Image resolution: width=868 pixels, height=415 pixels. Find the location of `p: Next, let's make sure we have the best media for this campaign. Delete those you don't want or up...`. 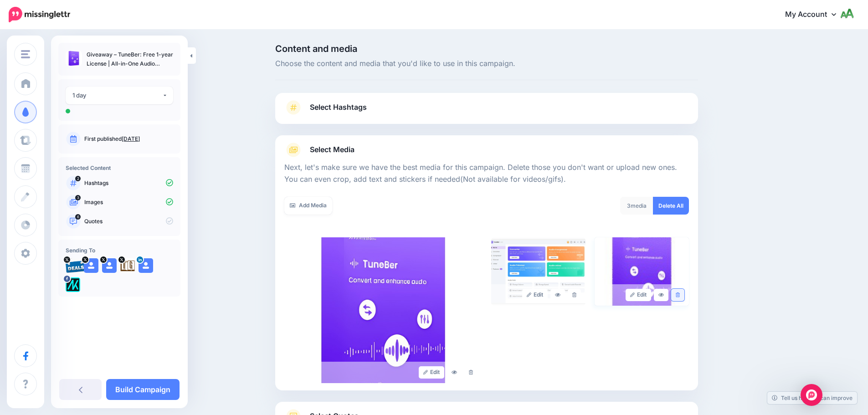

p: Next, let's make sure we have the best media for this campaign. Delete those you don't want or up... is located at coordinates (487, 173).